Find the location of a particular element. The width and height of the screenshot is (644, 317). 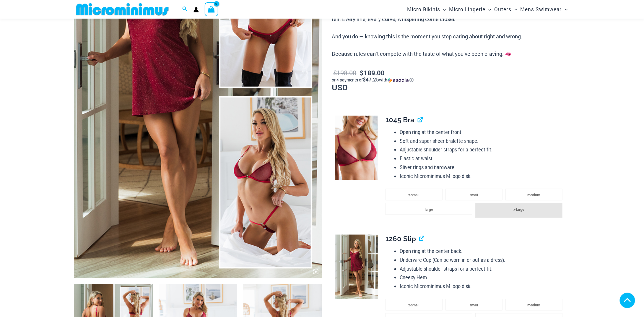

img: MM SHOP LOGO FLAT is located at coordinates (122, 9).